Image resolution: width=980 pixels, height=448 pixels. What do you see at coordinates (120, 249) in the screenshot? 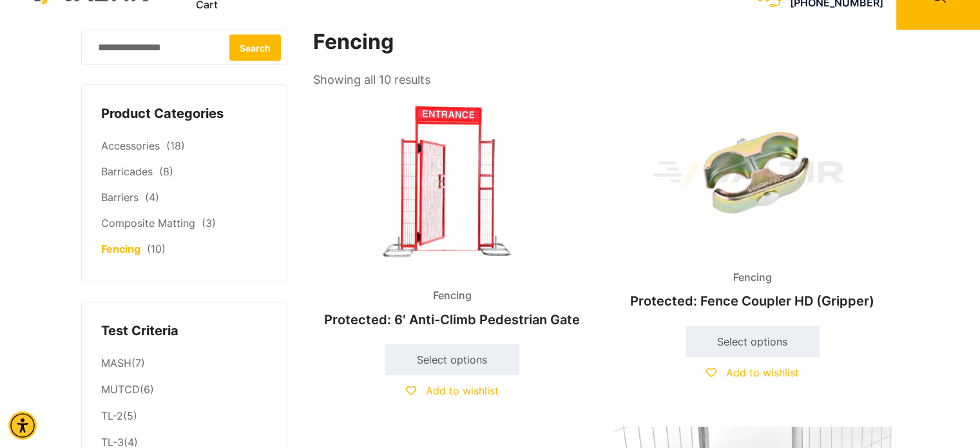
I see `a: Fencing` at bounding box center [120, 249].